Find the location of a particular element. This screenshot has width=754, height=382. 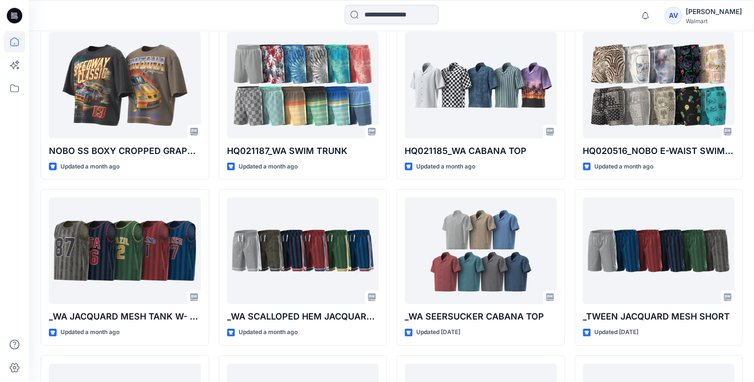

a: HQ021185_WA CABANA TOP is located at coordinates (481, 85).